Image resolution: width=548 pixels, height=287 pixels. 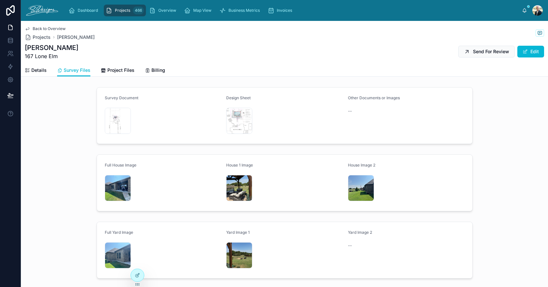 What do you see at coordinates (138, 10) in the screenshot?
I see `div: 466` at bounding box center [138, 10].